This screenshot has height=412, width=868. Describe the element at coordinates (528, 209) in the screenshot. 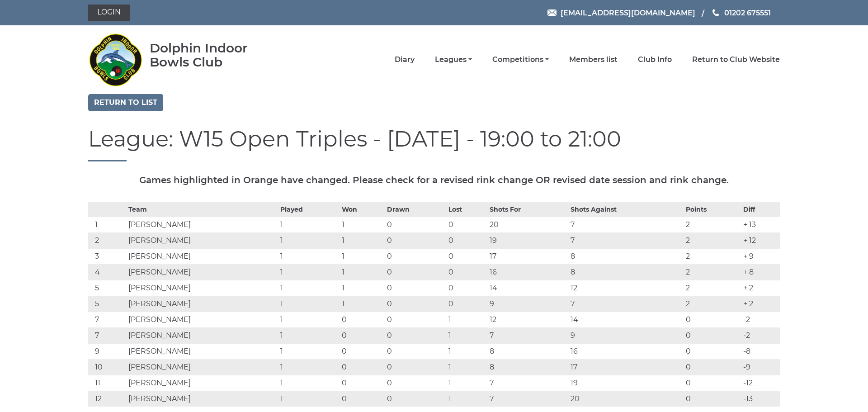

I see `th: Shots For` at that location.